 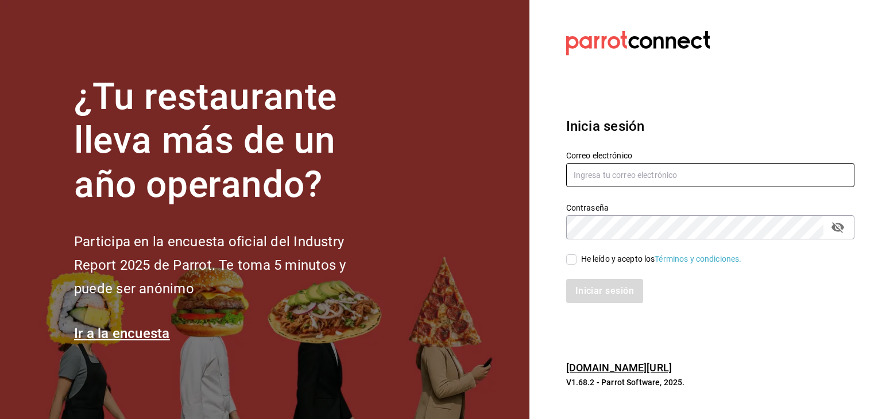 I want to click on h2: Participa en la encuesta oficial del Industry Report 2025 de Parrot. Te toma 5 minutos y puede se..., so click(x=229, y=265).